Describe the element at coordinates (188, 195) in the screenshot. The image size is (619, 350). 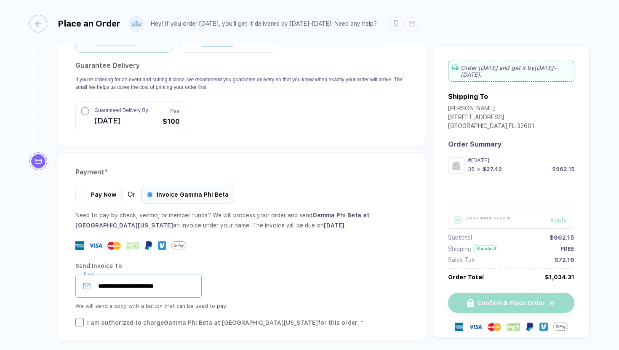
I see `div: Invoice Gamma Phi Beta` at that location.